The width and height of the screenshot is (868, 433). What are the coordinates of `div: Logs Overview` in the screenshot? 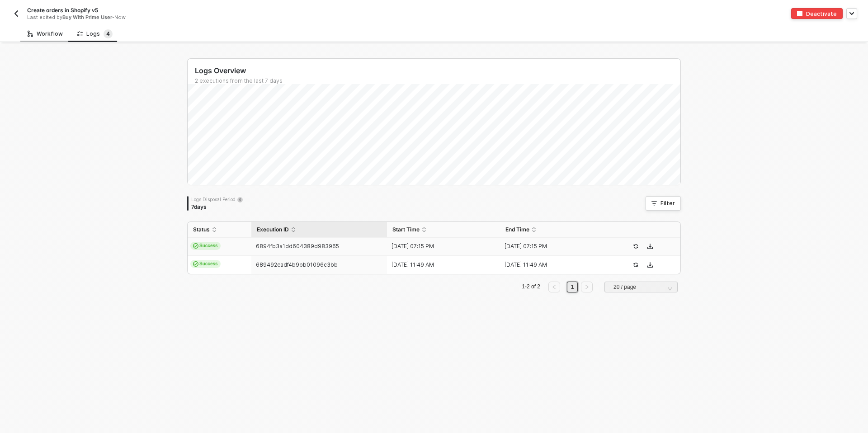 It's located at (438, 70).